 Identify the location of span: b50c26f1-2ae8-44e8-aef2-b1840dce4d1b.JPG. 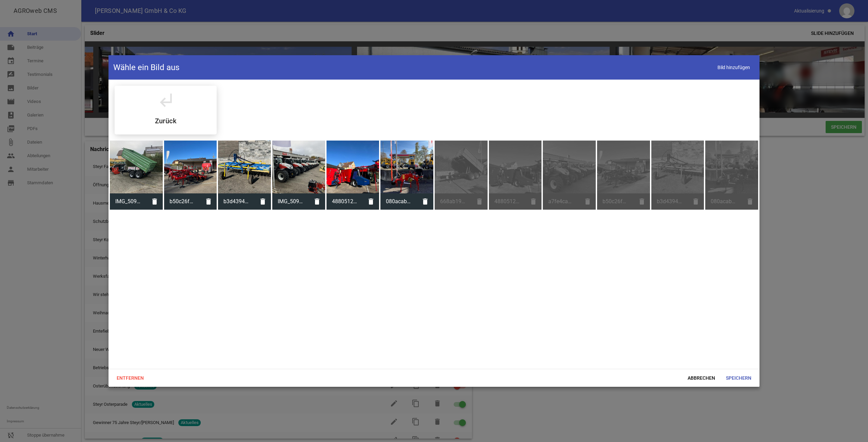
(182, 202).